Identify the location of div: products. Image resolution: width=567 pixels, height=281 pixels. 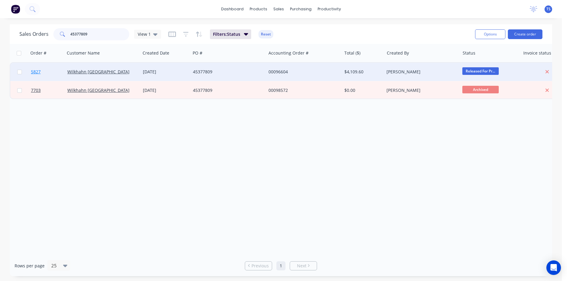
(259, 9).